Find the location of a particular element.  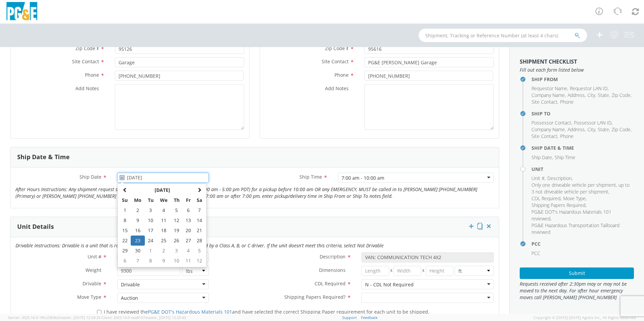

h3: Unit Details is located at coordinates (36, 227).